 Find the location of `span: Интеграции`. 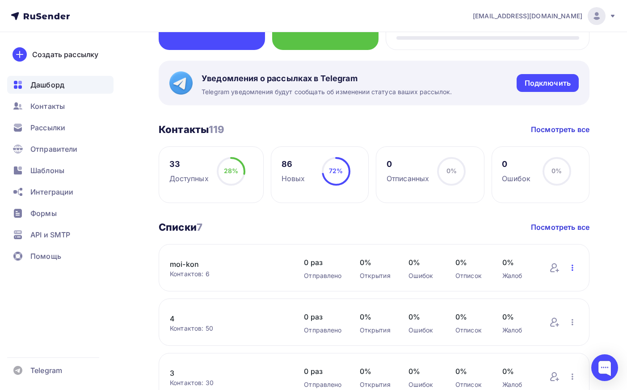

span: Интеграции is located at coordinates (52, 192).